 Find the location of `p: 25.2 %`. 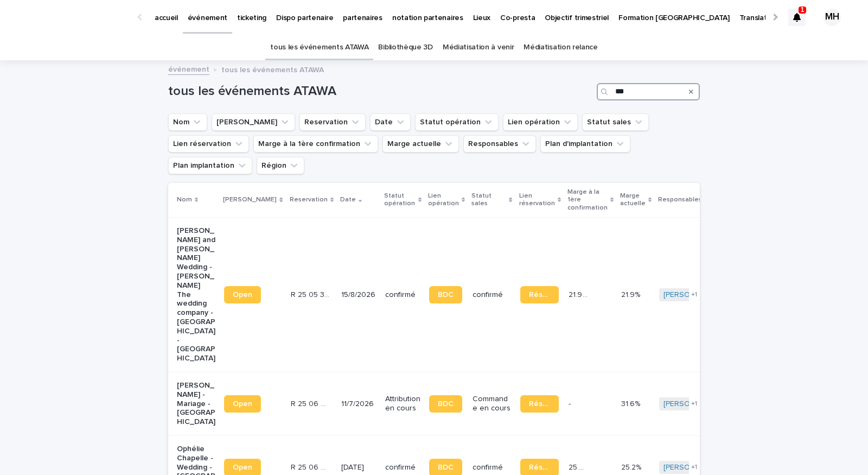

p: 25.2 % is located at coordinates (580, 466).